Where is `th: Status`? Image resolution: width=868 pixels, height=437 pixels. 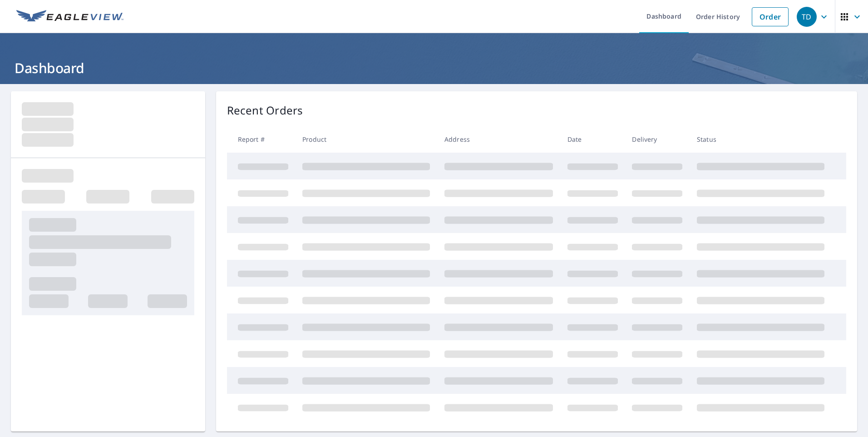 th: Status is located at coordinates (760, 139).